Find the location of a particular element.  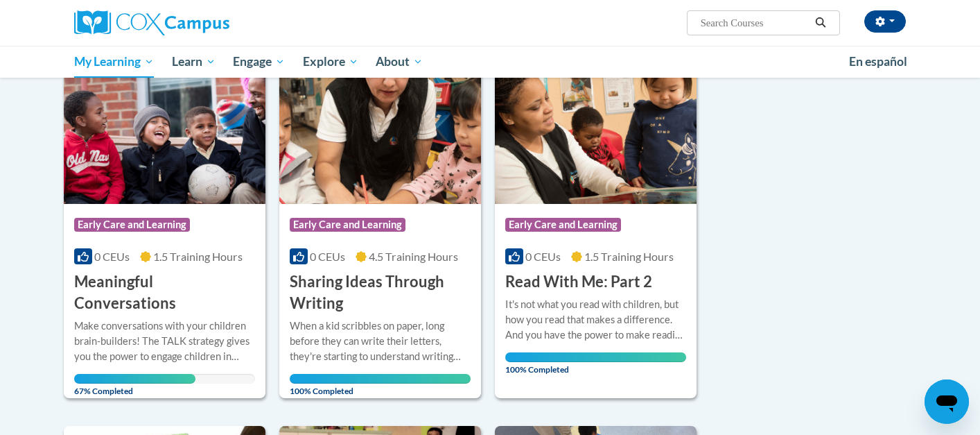

span: 4.5 Training Hours is located at coordinates (413, 256).